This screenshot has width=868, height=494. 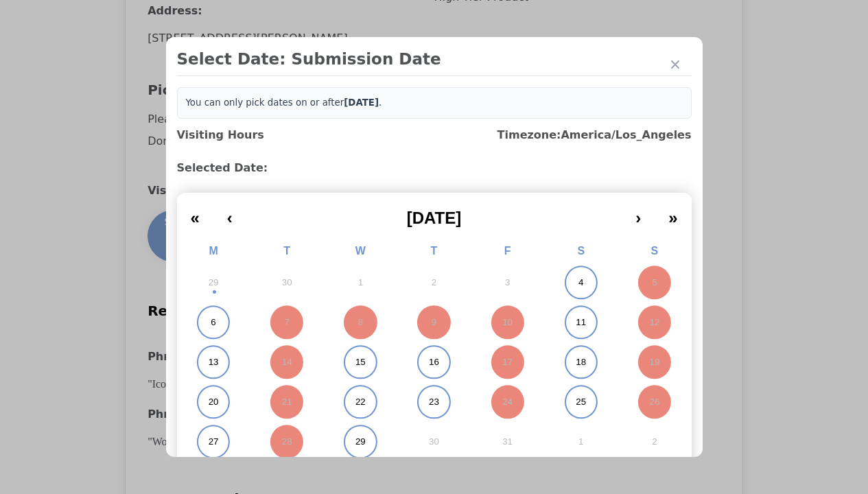 What do you see at coordinates (595, 135) in the screenshot?
I see `h3: Timezone: America/Los_Angeles` at bounding box center [595, 135].